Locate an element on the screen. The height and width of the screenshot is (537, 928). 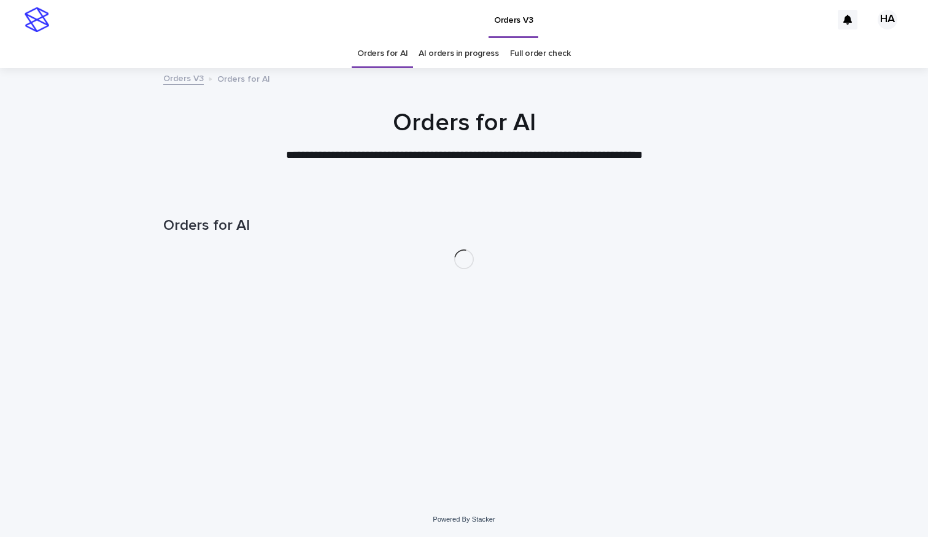
a: Powered By Stacker is located at coordinates (464, 519).